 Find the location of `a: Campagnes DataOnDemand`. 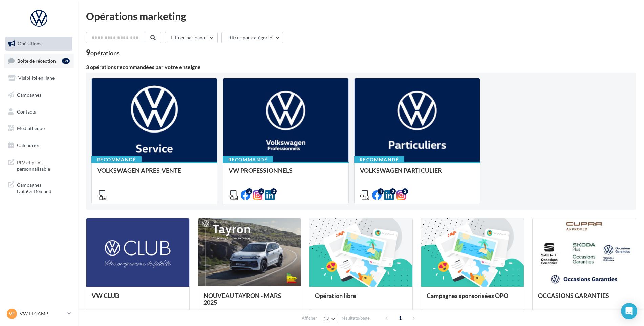

a: Campagnes DataOnDemand is located at coordinates (39, 188).